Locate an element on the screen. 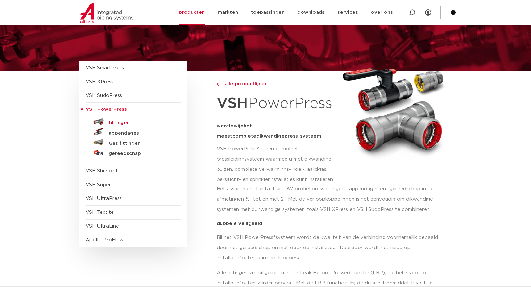  h5: Gas fittingen is located at coordinates (140, 143).